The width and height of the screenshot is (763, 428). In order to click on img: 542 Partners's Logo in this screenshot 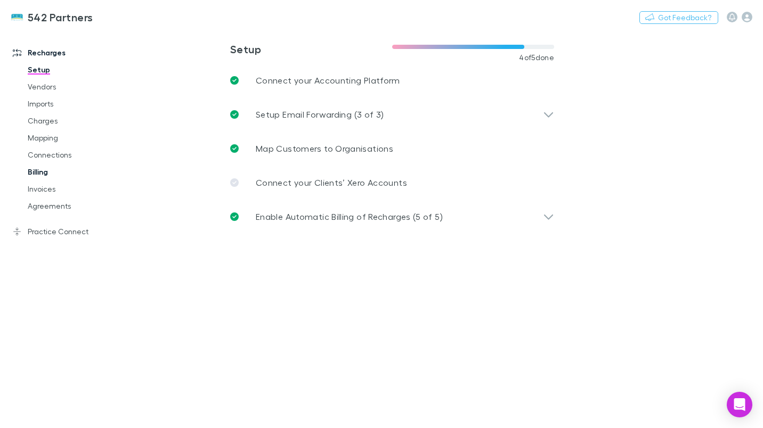, I will do `click(17, 17)`.